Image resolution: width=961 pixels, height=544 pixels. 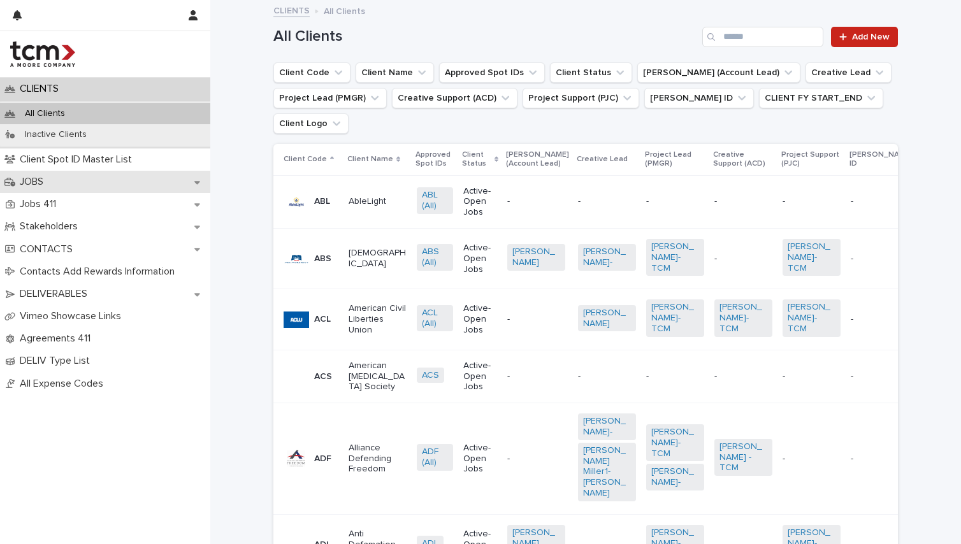 I want to click on p: ABL, so click(x=322, y=201).